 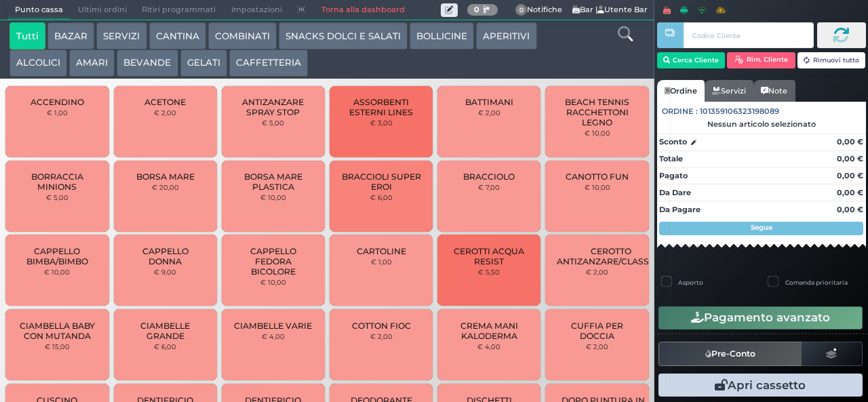 I want to click on button: AMARI, so click(x=92, y=63).